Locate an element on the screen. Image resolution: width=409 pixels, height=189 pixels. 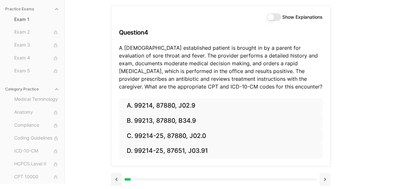
span: ICD-10-CM is located at coordinates (37, 151).